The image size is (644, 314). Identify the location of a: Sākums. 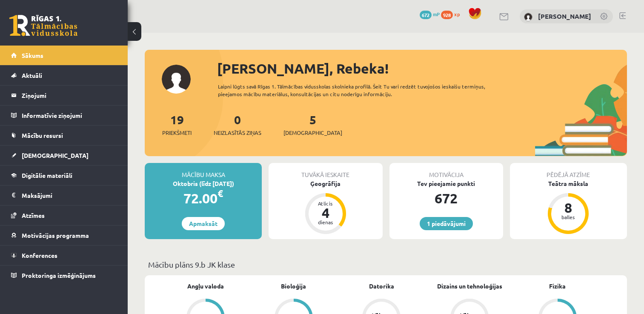
(64, 55).